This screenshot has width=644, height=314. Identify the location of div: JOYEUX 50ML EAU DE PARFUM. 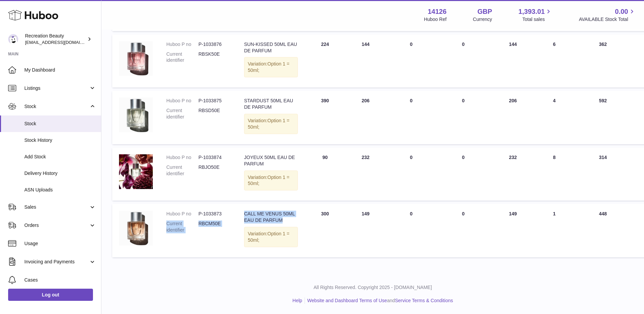
(271, 161).